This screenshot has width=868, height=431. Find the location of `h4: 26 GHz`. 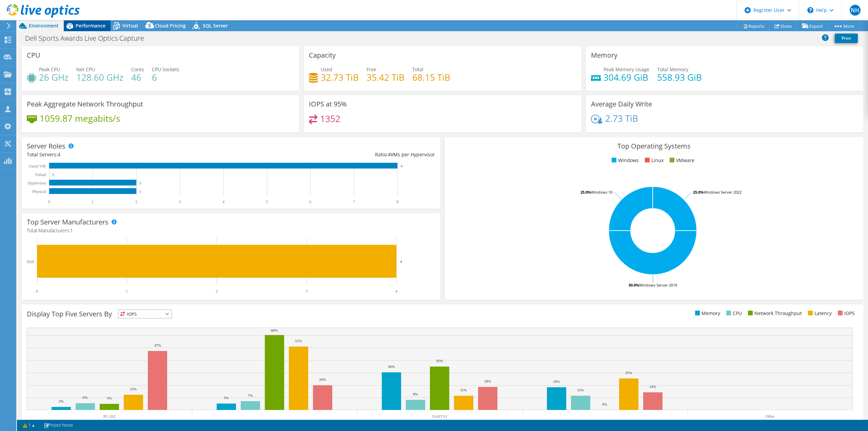

h4: 26 GHz is located at coordinates (54, 77).